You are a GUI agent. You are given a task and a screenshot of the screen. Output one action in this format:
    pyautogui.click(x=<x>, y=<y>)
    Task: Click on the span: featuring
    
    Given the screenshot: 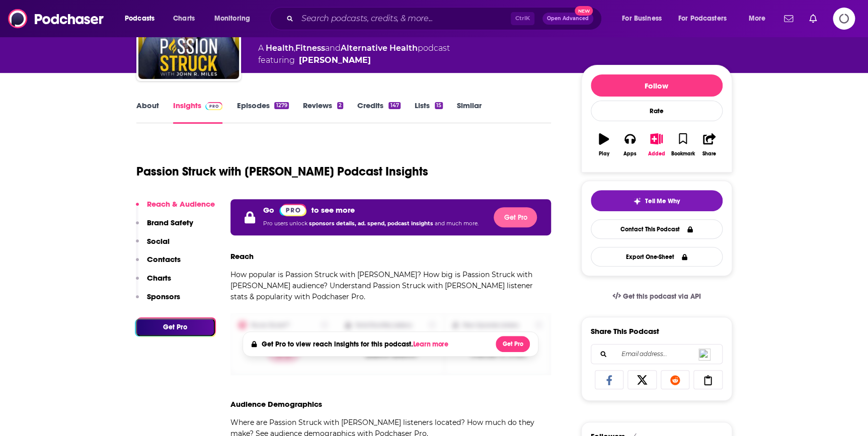 What is the action you would take?
    pyautogui.click(x=353, y=60)
    